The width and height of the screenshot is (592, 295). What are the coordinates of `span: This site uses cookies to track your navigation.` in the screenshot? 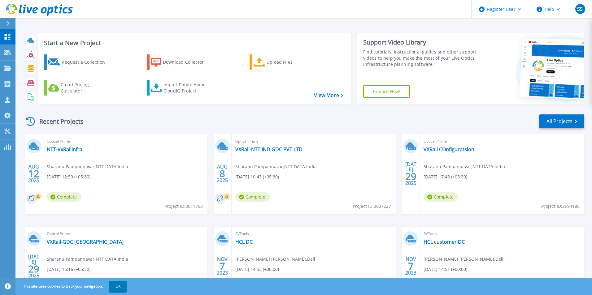 It's located at (72, 287).